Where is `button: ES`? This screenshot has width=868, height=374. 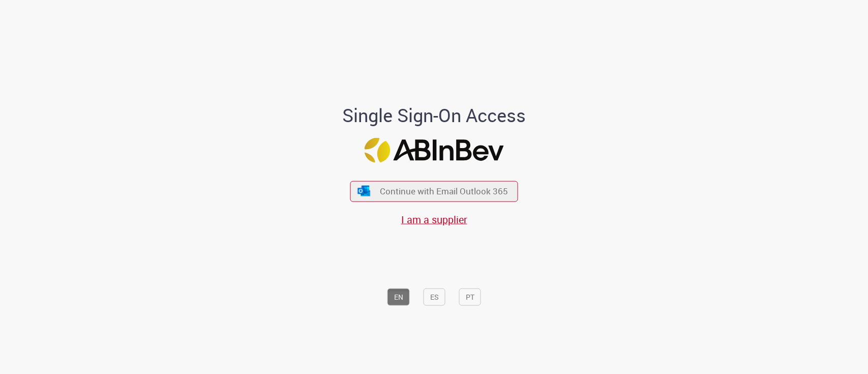
button: ES is located at coordinates (434, 297).